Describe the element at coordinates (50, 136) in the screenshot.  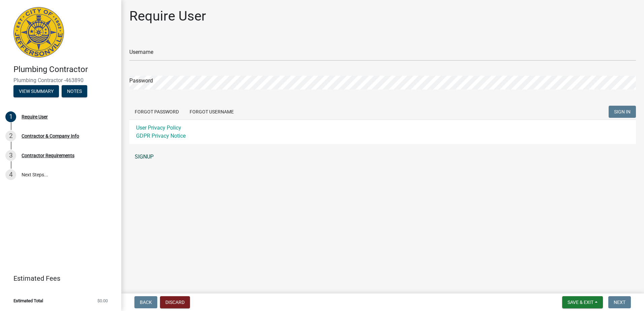
I see `div: Contractor & Company Info` at that location.